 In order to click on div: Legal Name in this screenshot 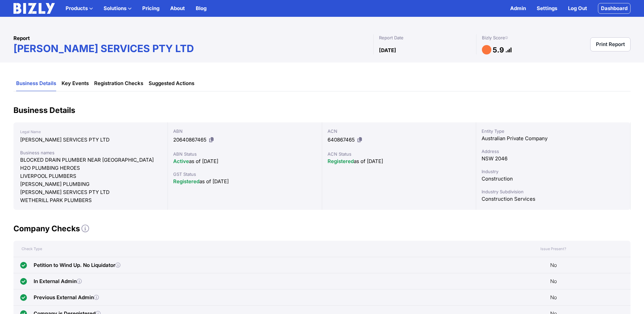, I will do `click(91, 132)`.